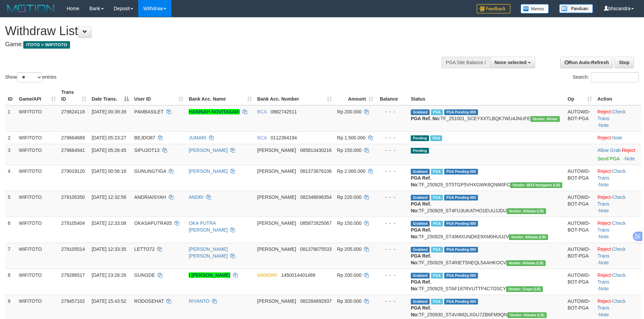 This screenshot has height=319, width=644. I want to click on a: Run Auto-Refresh, so click(586, 62).